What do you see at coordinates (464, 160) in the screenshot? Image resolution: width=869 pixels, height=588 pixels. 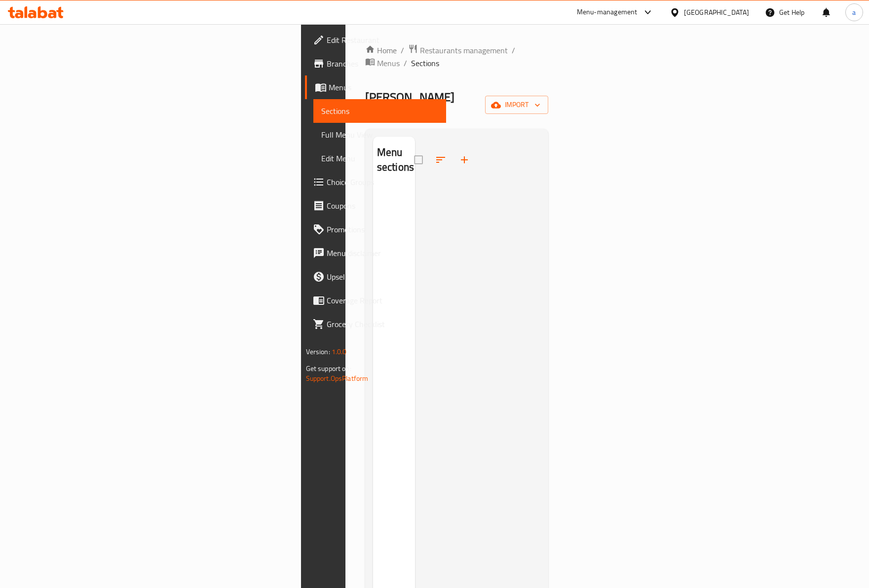 I see `button: Add section` at bounding box center [464, 160].